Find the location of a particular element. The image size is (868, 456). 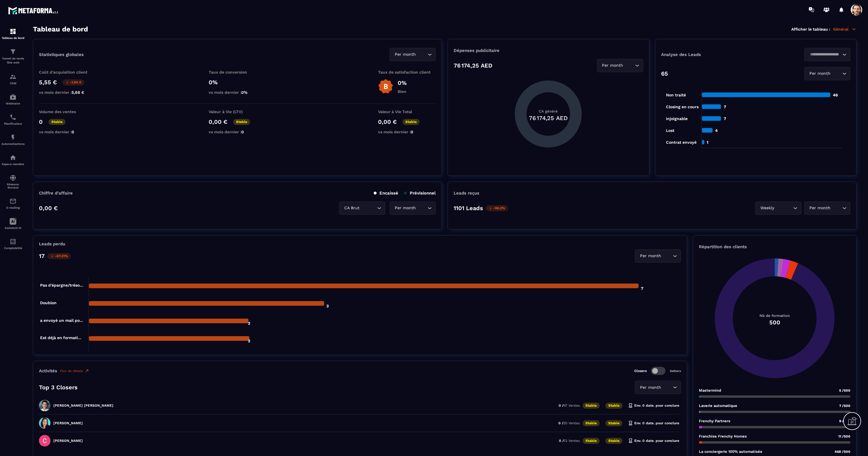

img: accountant is located at coordinates (13, 241).